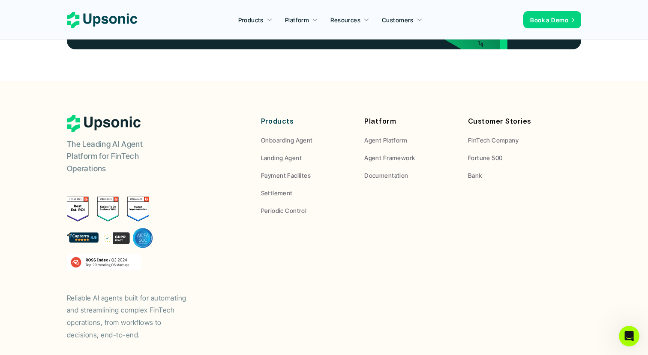 The height and width of the screenshot is (355, 648). I want to click on p: The Leading AI Agent Platform for FinTech Operations, so click(120, 157).